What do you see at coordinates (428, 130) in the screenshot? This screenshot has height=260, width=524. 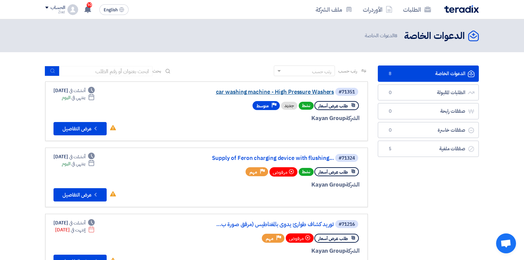 I see `a: صفقات خاسرة0` at bounding box center [428, 130].